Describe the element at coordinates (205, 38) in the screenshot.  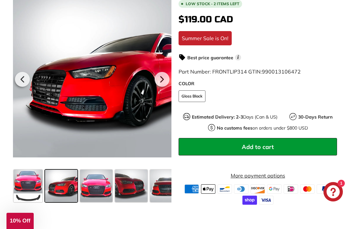
I see `div: Summer Sale is On!` at that location.